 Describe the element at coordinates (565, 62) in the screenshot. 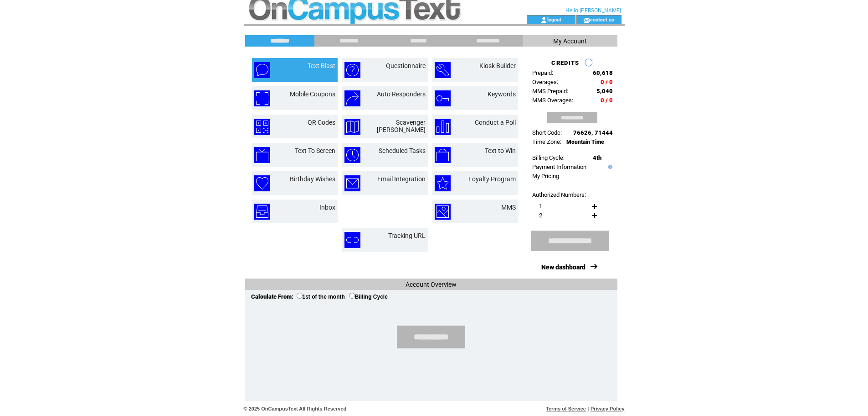

I see `span: CREDITS` at that location.